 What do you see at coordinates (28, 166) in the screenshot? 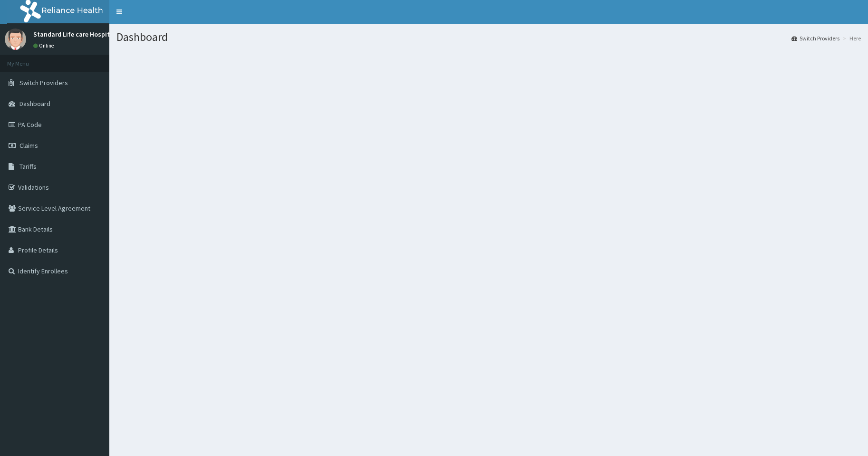
I see `span: Tariffs` at bounding box center [28, 166].